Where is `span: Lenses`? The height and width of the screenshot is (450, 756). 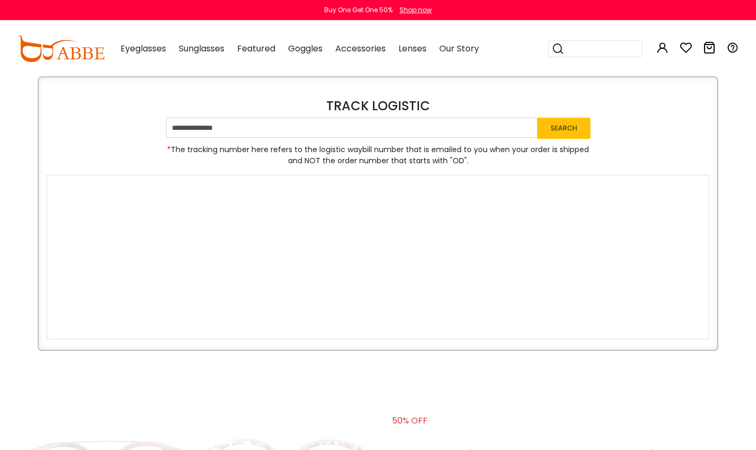 span: Lenses is located at coordinates (412, 48).